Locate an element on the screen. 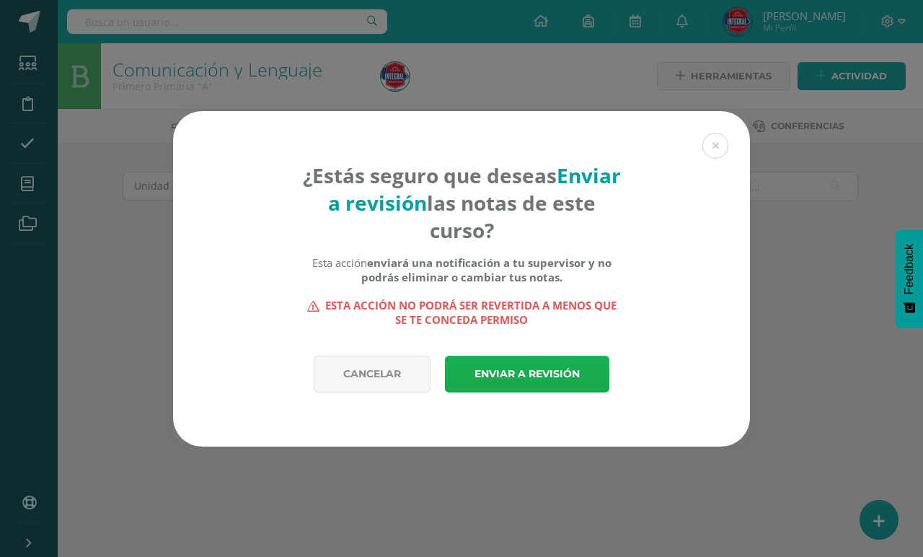  a: Enviar a revisión is located at coordinates (527, 373).